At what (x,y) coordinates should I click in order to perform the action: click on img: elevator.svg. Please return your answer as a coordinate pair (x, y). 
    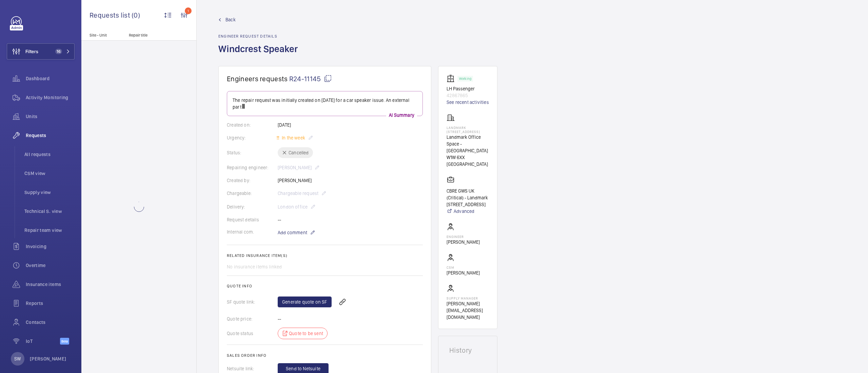
    Looking at the image, I should click on (452, 78).